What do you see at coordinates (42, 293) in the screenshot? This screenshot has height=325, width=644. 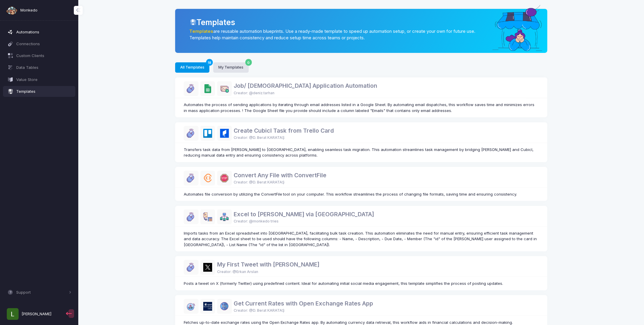 I see `span: Support` at bounding box center [42, 293].